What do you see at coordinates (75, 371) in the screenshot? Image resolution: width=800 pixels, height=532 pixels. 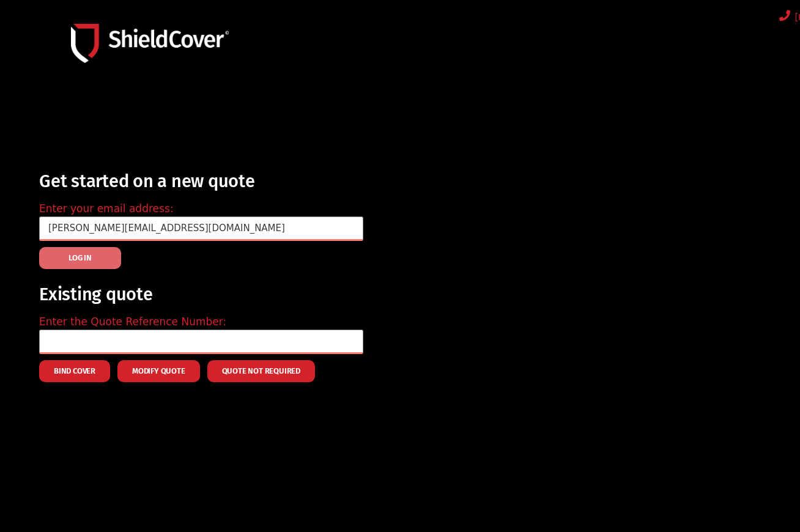 I see `button: Bind Cover` at bounding box center [75, 371].